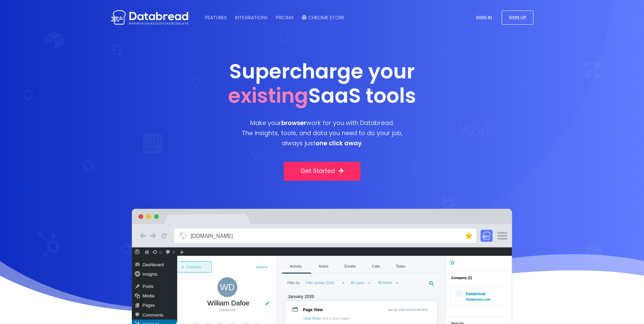  What do you see at coordinates (338, 143) in the screenshot?
I see `strong: one click away` at bounding box center [338, 143].